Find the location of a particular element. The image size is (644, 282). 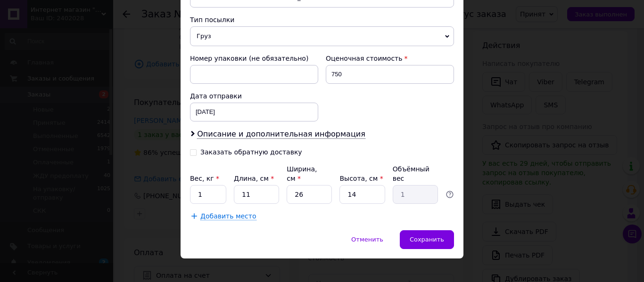

div: Дата отправки is located at coordinates (254, 96).